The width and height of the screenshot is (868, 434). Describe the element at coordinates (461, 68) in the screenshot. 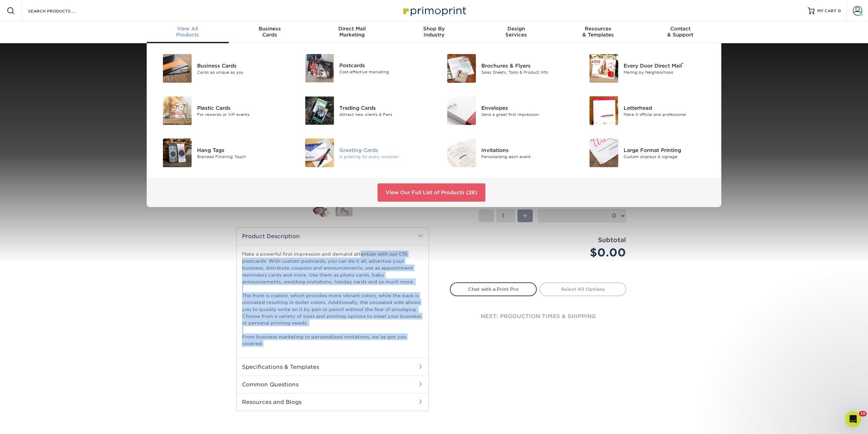

I see `img: Brochures & Flyers` at that location.